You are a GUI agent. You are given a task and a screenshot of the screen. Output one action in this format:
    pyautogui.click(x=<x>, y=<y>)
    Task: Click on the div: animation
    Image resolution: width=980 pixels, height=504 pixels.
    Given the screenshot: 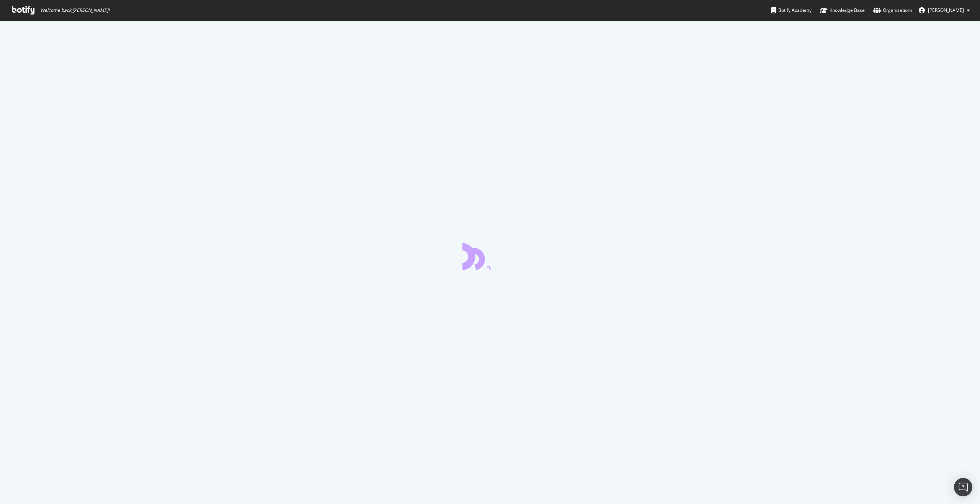 What is the action you would take?
    pyautogui.click(x=490, y=256)
    